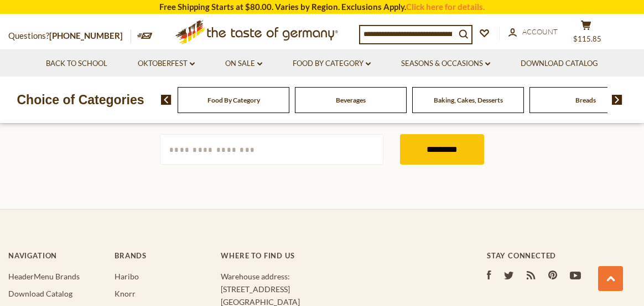 Image resolution: width=644 pixels, height=306 pixels. I want to click on a: HeaderMenu Brands, so click(44, 276).